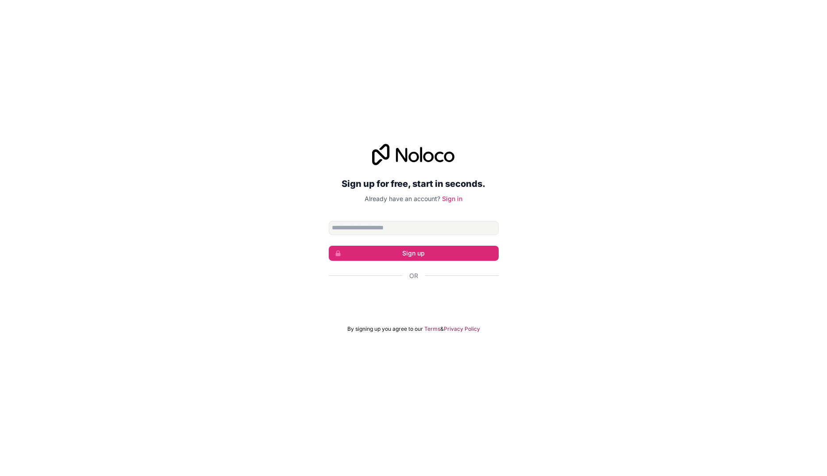 This screenshot has width=827, height=476. I want to click on button: Sign up, so click(414, 253).